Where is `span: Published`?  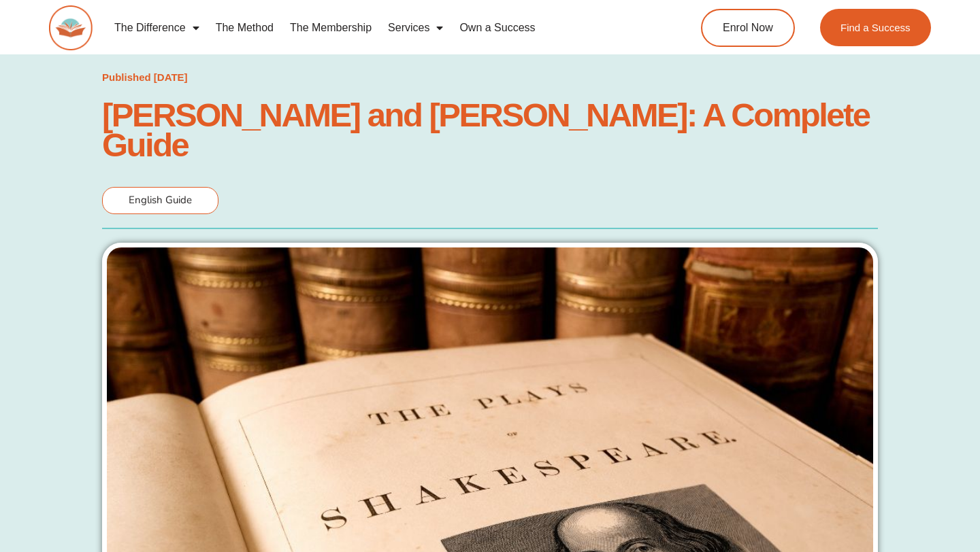 span: Published is located at coordinates (127, 77).